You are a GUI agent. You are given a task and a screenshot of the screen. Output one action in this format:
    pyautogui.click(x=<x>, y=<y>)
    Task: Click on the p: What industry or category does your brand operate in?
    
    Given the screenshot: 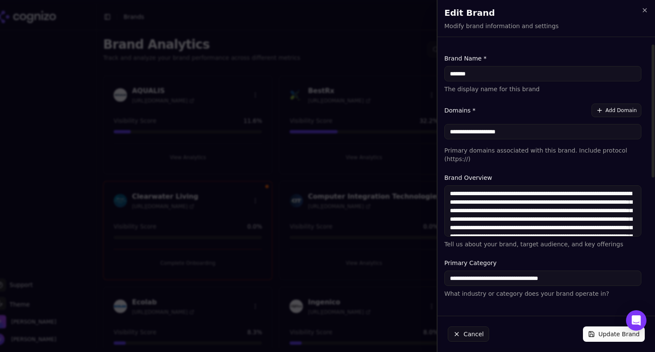 What is the action you would take?
    pyautogui.click(x=543, y=294)
    